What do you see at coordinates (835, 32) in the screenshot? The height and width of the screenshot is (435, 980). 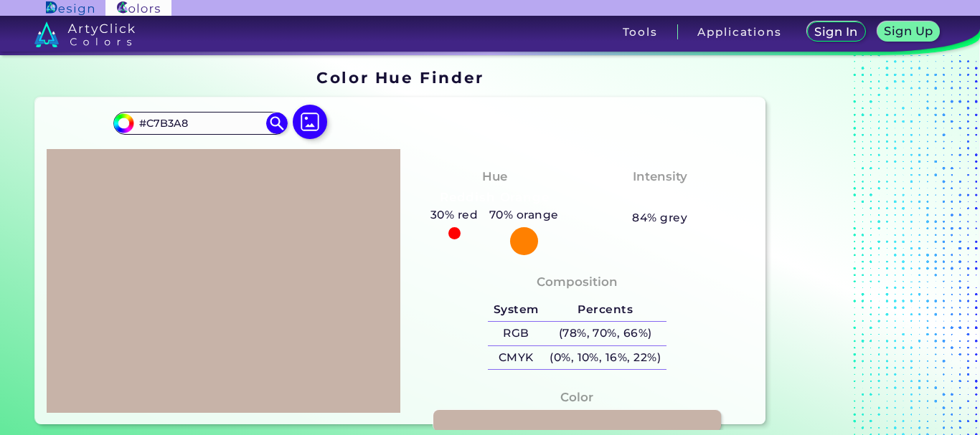 I see `h5: Sign In` at bounding box center [835, 32].